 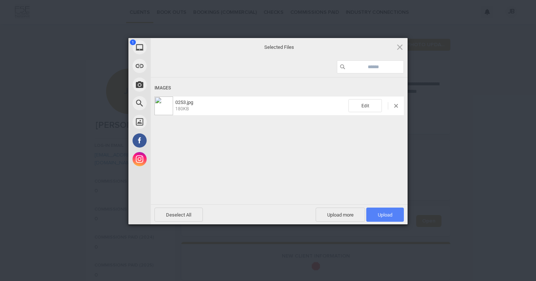 What do you see at coordinates (279, 88) in the screenshot?
I see `div: Images` at bounding box center [279, 88].